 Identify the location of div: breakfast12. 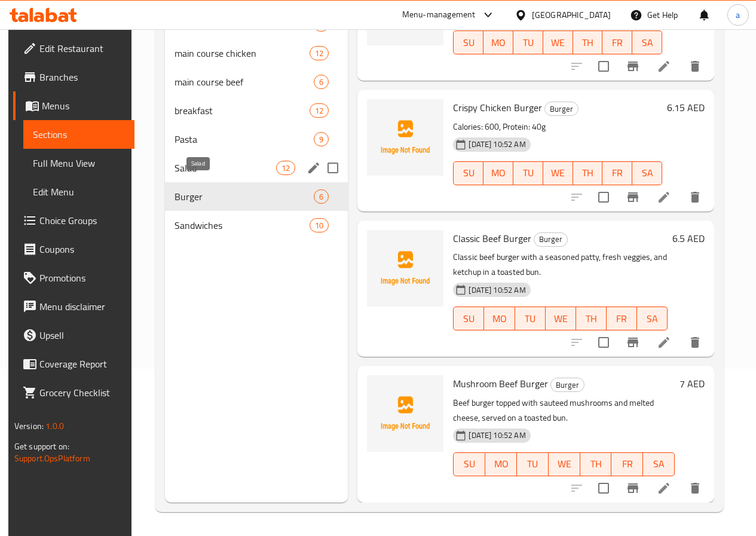
(256, 111).